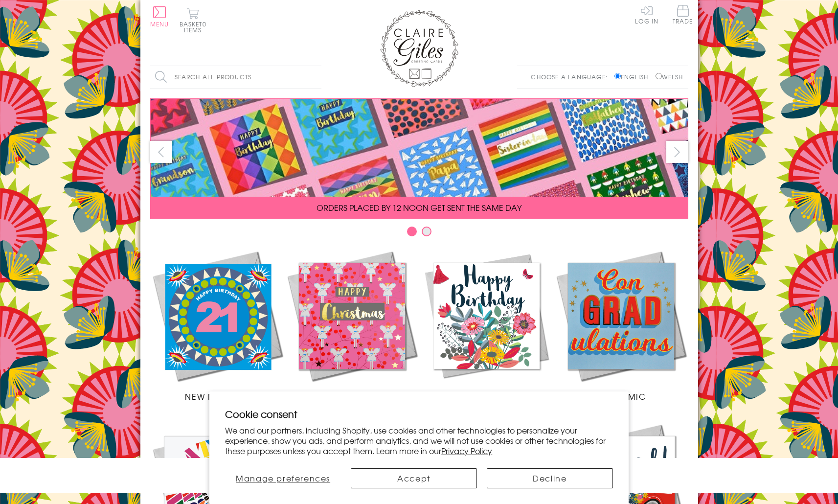 The image size is (838, 504). I want to click on span: ORDERS PLACED BY 12 NOON GET SENT THE SAME DAY, so click(419, 207).